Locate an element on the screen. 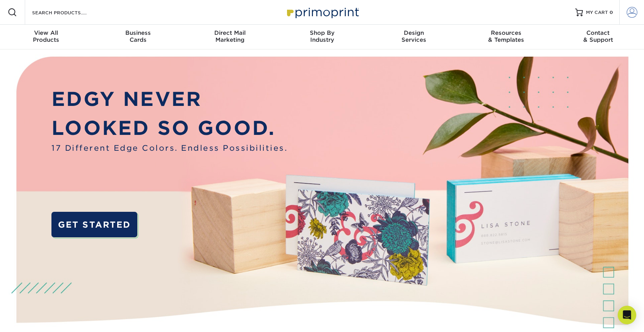 Image resolution: width=644 pixels, height=332 pixels. div: Services is located at coordinates (414, 37).